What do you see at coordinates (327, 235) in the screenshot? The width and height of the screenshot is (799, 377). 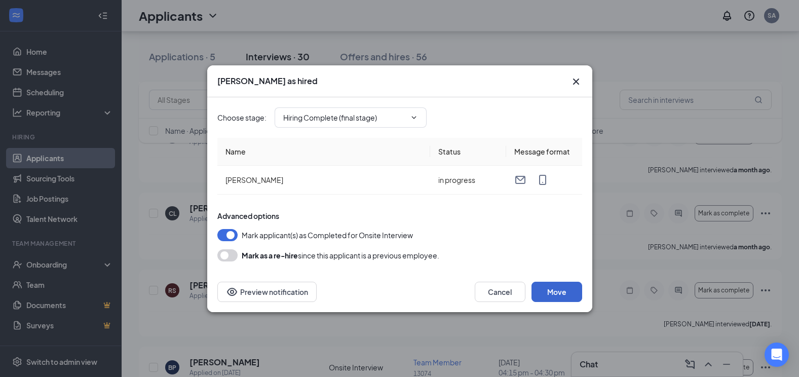 I see `span: Mark applicant(s) as Completed for Onsite Interview` at bounding box center [327, 235].